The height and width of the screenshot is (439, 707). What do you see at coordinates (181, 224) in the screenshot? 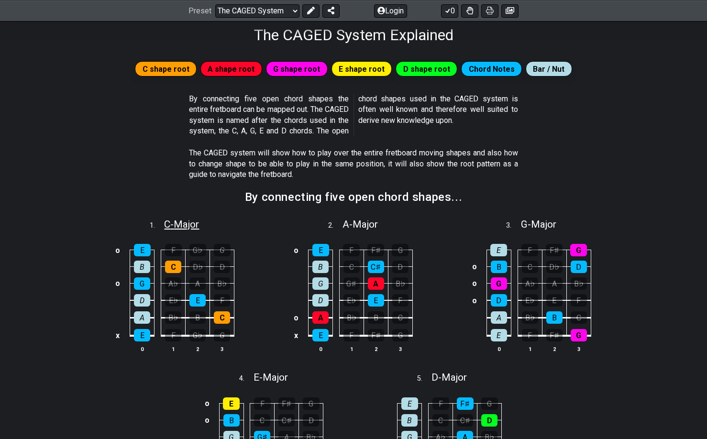
I see `span: C - Major` at bounding box center [181, 224].